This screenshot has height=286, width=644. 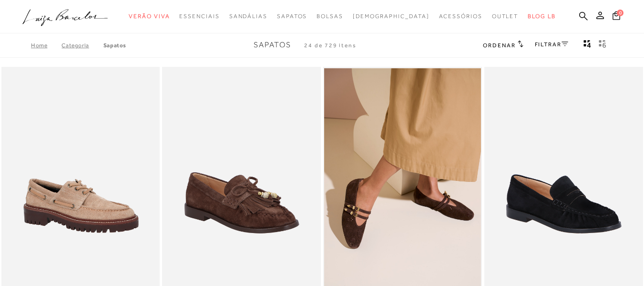 I want to click on a: BLOG LB, so click(x=542, y=16).